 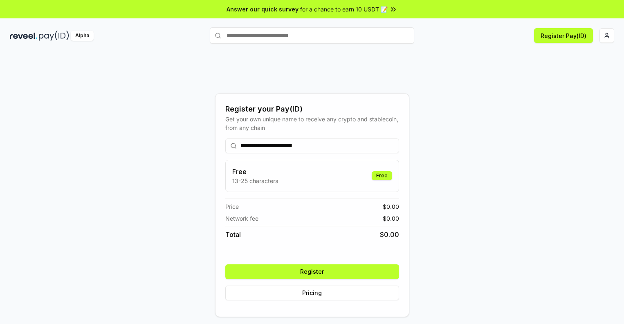 What do you see at coordinates (382, 176) in the screenshot?
I see `div: Free` at bounding box center [382, 176].